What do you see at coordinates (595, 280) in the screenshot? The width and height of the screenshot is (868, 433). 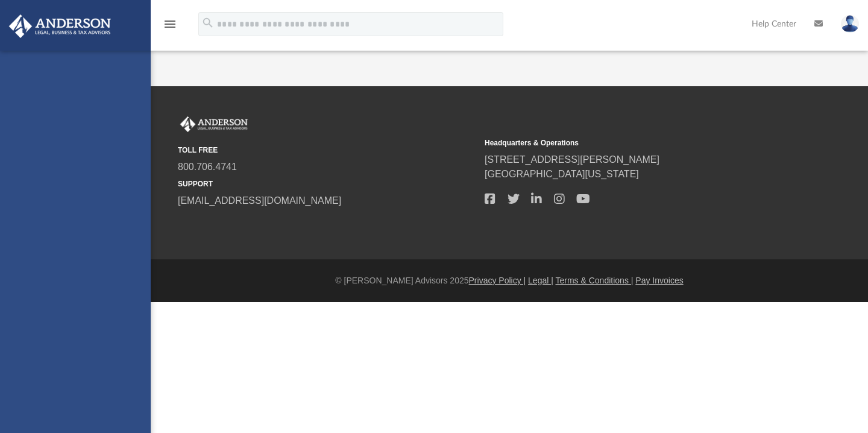 I see `a: Terms & Conditions |` at bounding box center [595, 280].